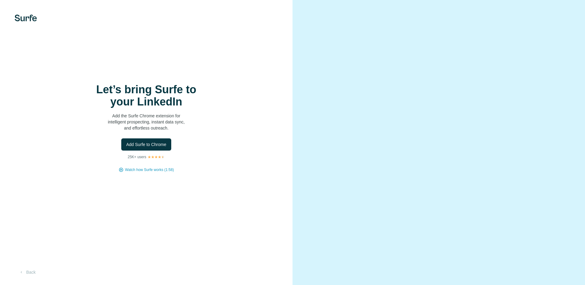 The height and width of the screenshot is (285, 585). Describe the element at coordinates (149, 170) in the screenshot. I see `button: Watch how Surfe works (1:58)` at that location.